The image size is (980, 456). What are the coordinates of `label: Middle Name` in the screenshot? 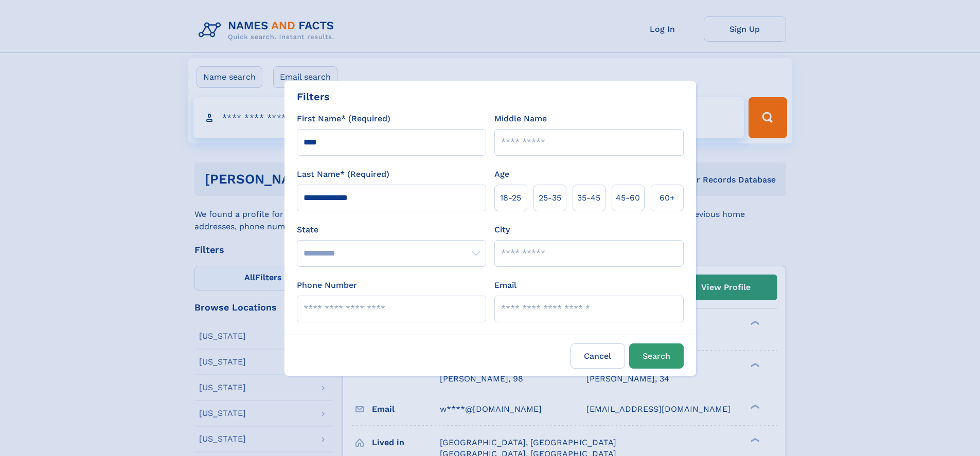 It's located at (520, 119).